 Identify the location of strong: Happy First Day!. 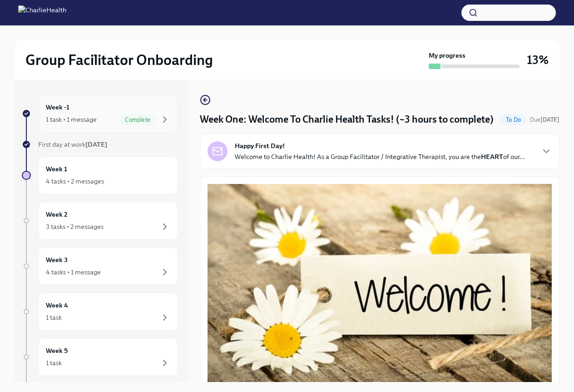
(260, 146).